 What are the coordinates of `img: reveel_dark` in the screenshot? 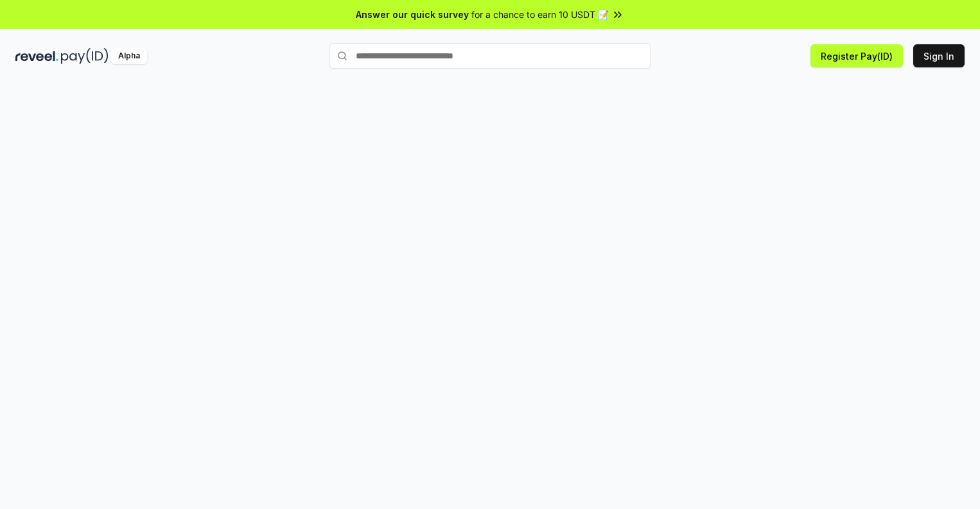 It's located at (37, 55).